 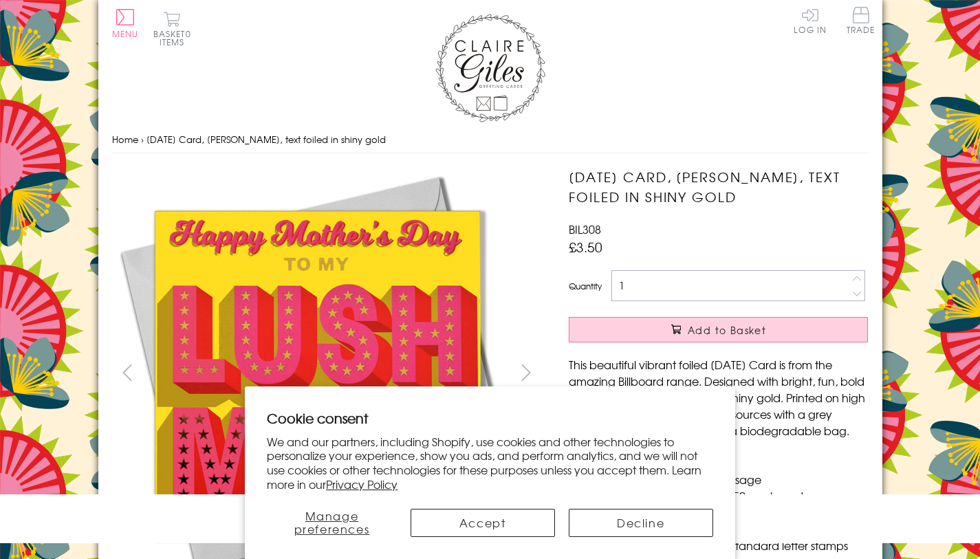 I want to click on button: Decline, so click(x=641, y=522).